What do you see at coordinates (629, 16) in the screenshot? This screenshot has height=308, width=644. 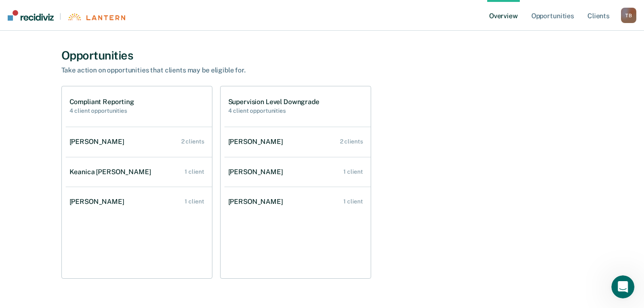 I see `button: TB` at bounding box center [629, 16].